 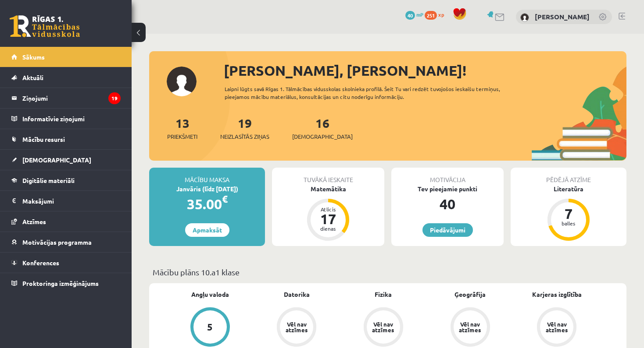 I want to click on a: Ziņojumi19, so click(x=66, y=98).